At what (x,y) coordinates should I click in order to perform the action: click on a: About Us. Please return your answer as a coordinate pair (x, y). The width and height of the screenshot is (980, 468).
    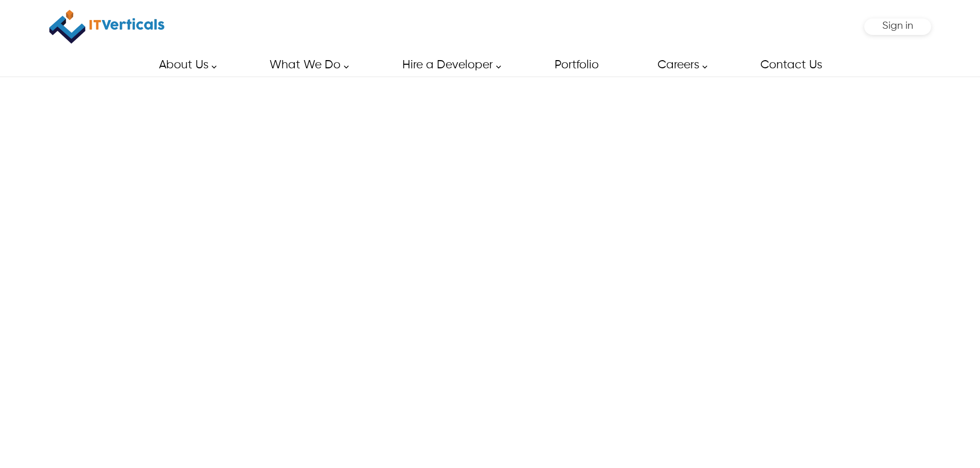
    Looking at the image, I should click on (185, 65).